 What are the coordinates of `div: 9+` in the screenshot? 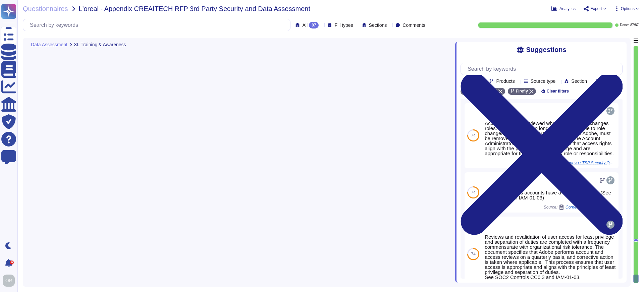 It's located at (12, 263).